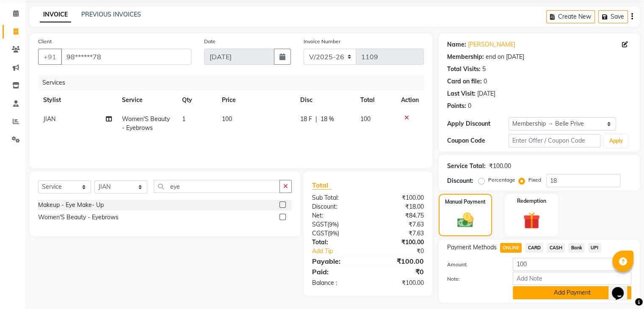  Describe the element at coordinates (50, 57) in the screenshot. I see `button: +91` at that location.